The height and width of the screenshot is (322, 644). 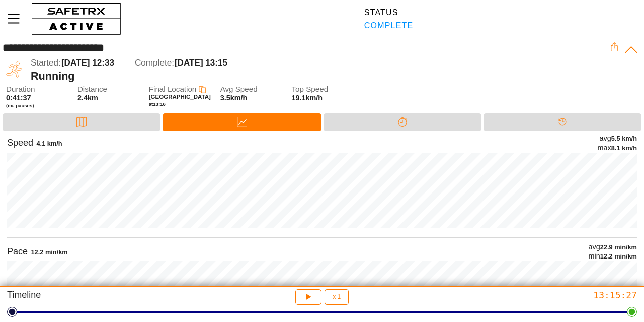 What do you see at coordinates (19, 98) in the screenshot?
I see `span: 0:41:37` at bounding box center [19, 98].